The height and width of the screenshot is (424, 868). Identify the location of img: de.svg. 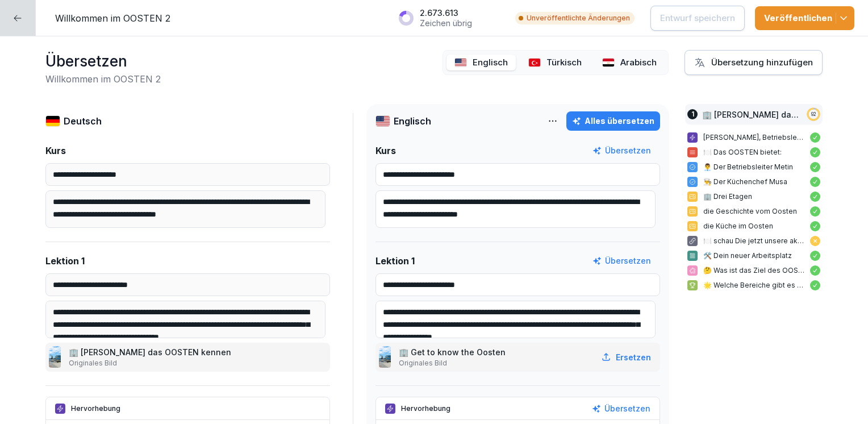
(53, 121).